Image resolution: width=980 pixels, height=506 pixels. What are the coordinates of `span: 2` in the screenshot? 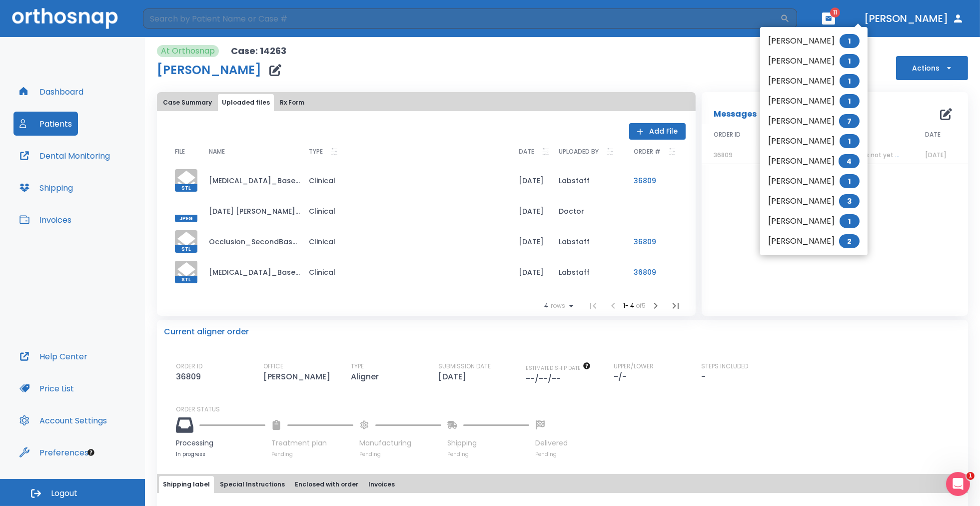 It's located at (849, 241).